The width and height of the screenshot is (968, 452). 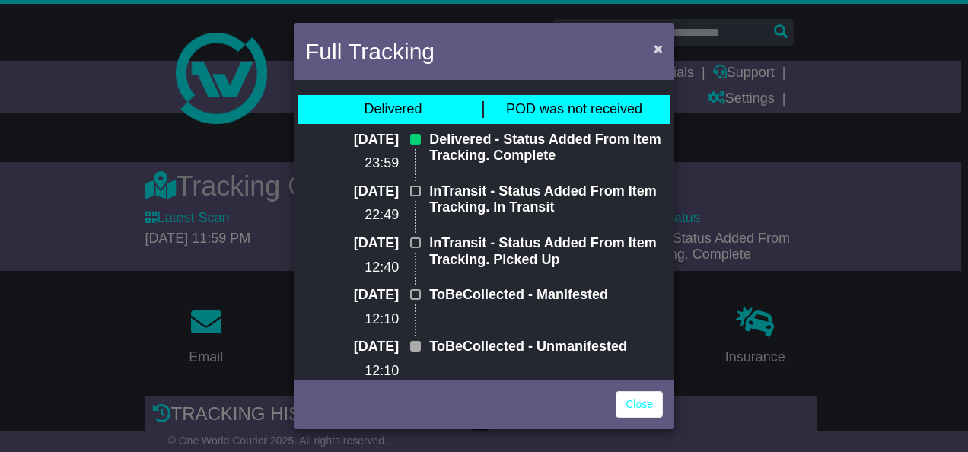 What do you see at coordinates (545, 295) in the screenshot?
I see `p: ToBeCollected - Manifested` at bounding box center [545, 295].